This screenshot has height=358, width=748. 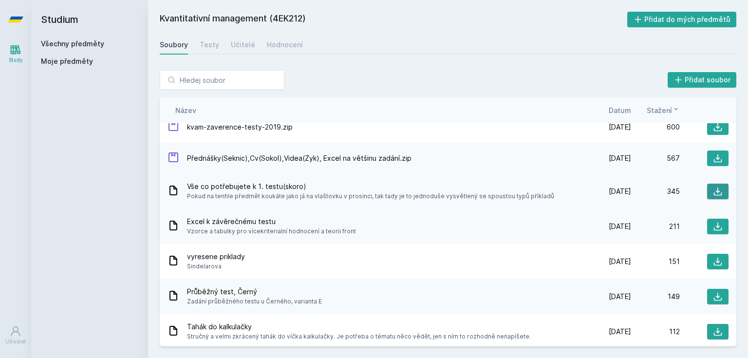 I want to click on div: 600, so click(x=656, y=127).